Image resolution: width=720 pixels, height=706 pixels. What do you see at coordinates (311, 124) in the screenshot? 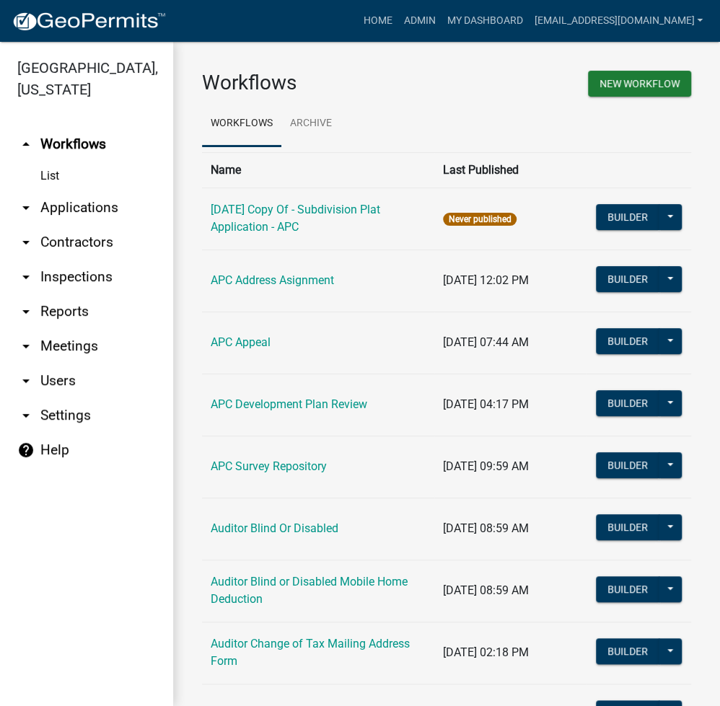
I see `a: Archive` at bounding box center [311, 124].